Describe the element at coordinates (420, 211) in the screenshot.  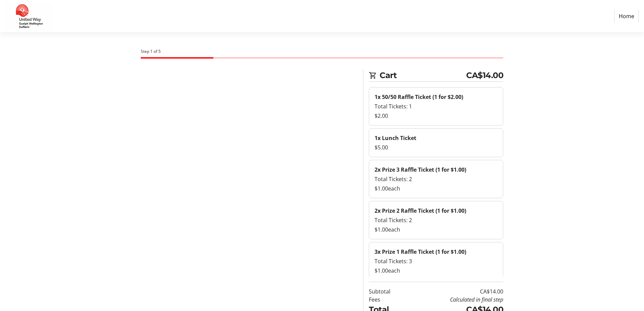
I see `strong: 2x Prize 2 Raffle Ticket (1 for $1.00)` at that location.